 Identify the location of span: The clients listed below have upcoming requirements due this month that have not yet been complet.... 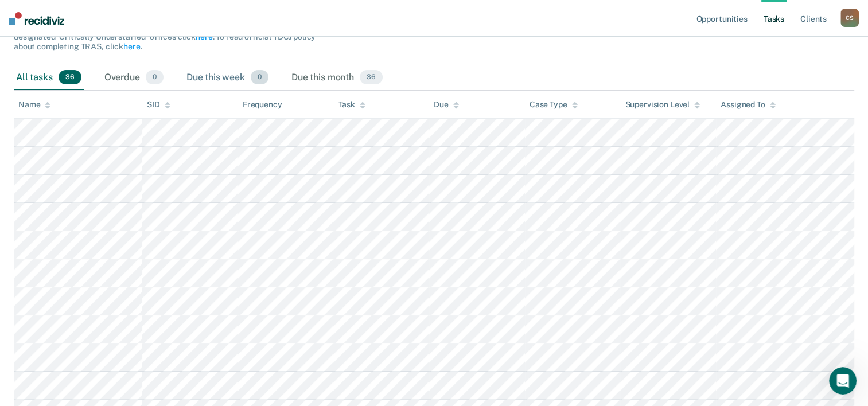
(165, 27).